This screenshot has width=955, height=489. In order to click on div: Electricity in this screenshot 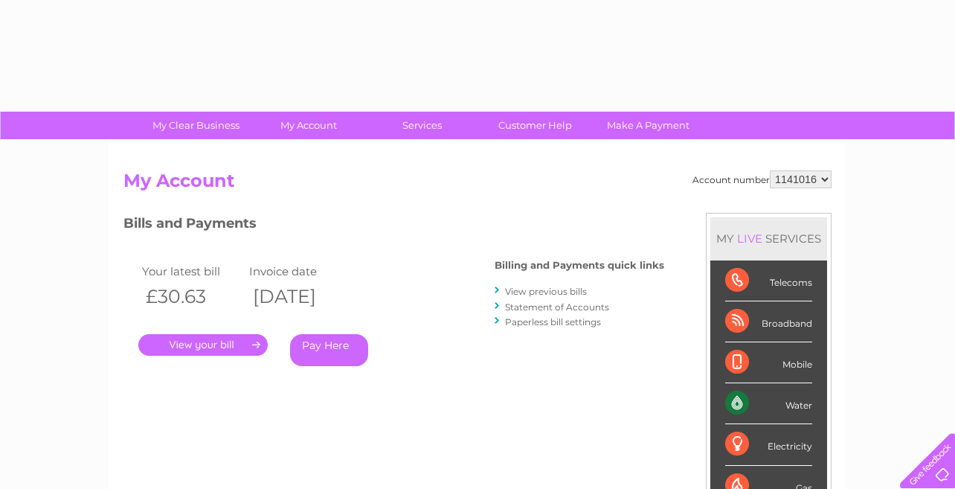, I will do `click(769, 444)`.